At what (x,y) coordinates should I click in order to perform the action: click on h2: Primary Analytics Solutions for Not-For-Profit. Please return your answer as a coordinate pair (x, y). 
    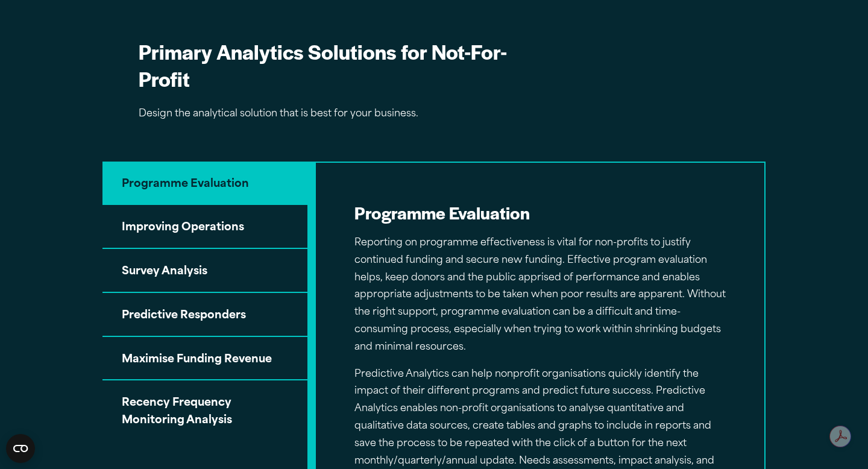
    Looking at the image, I should click on (341, 65).